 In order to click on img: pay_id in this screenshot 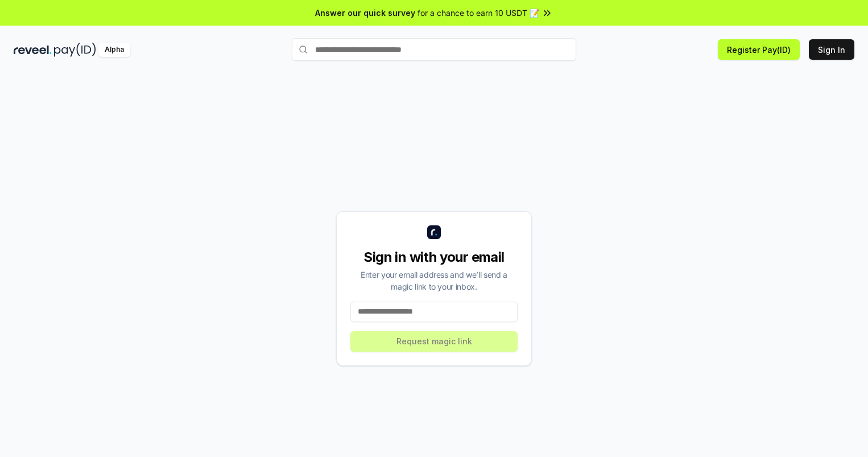, I will do `click(75, 49)`.